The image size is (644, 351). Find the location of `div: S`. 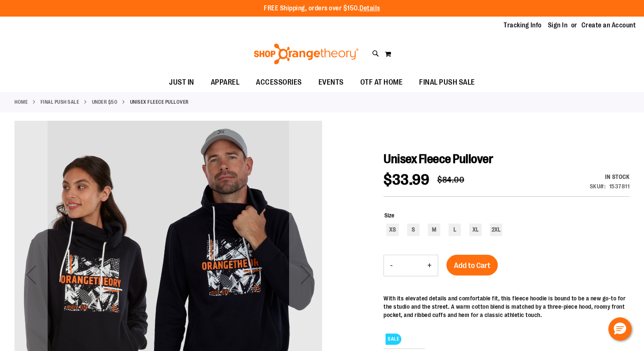

div: S is located at coordinates (414, 230).